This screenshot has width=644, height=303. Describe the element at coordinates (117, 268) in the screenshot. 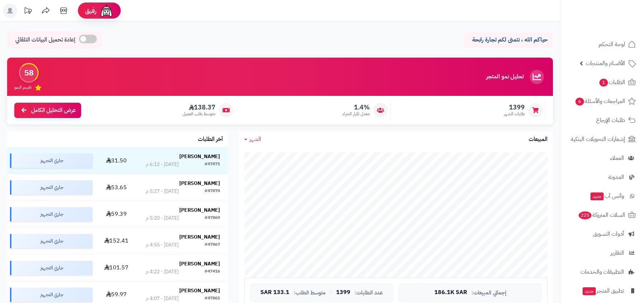

I see `td: 101.57` at that location.